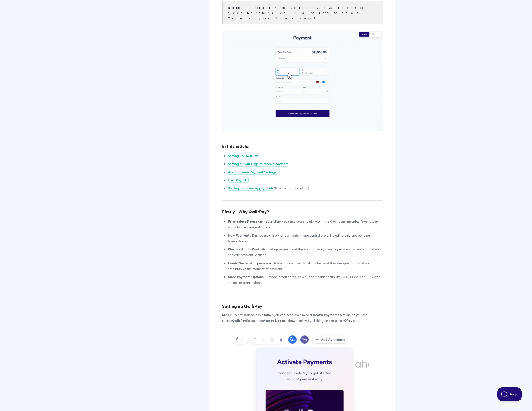 The height and width of the screenshot is (411, 532). Describe the element at coordinates (243, 156) in the screenshot. I see `a: Setting up QwilrPay` at that location.